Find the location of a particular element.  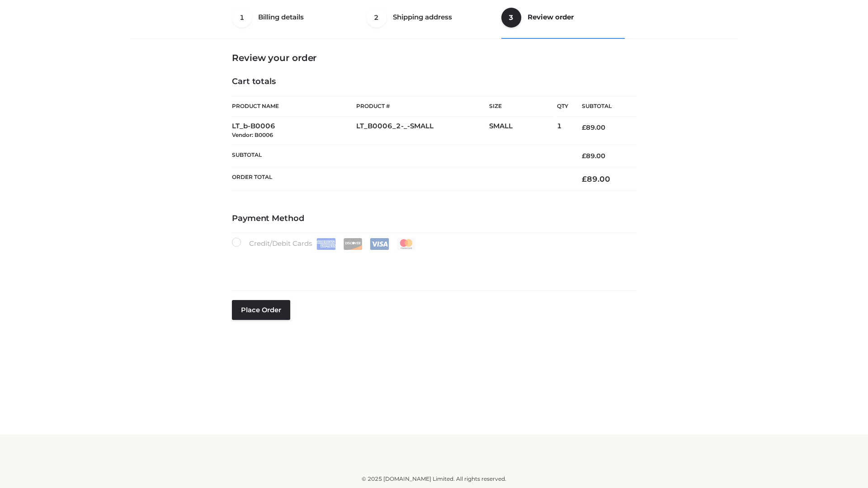

th: Order Total is located at coordinates (400, 179).